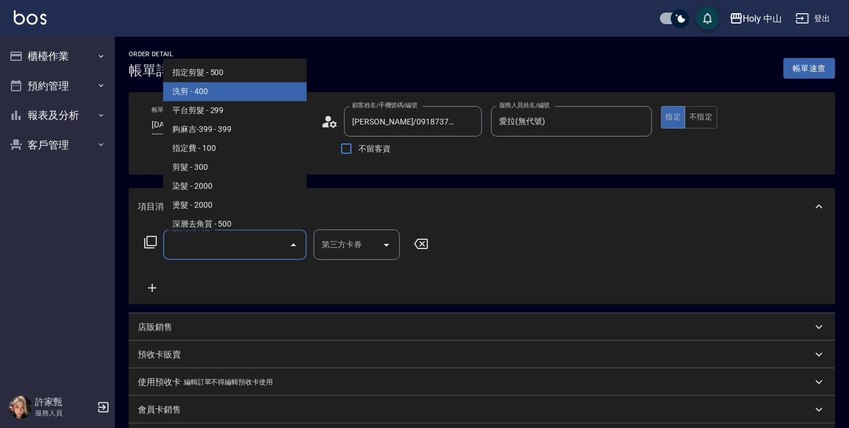 Image resolution: width=849 pixels, height=428 pixels. What do you see at coordinates (235, 148) in the screenshot?
I see `span: 指定費 - 100` at bounding box center [235, 148].